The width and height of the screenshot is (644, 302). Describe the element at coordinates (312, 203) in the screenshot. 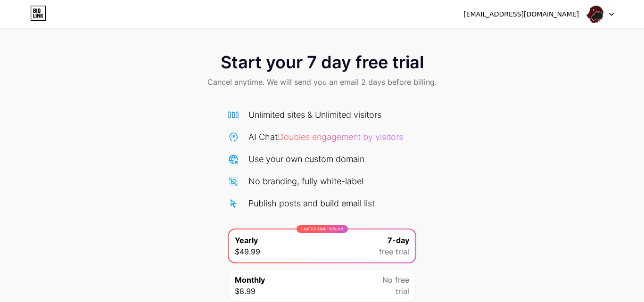

I see `div: Publish posts and build email list` at that location.